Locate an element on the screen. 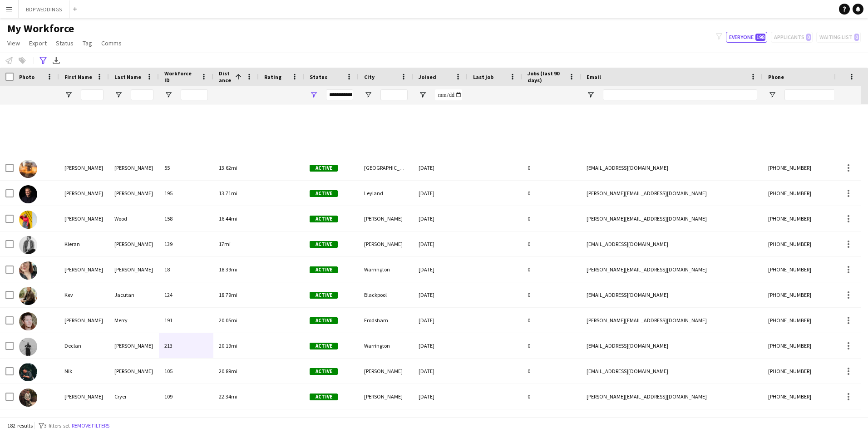  span: Comms is located at coordinates (111, 43).